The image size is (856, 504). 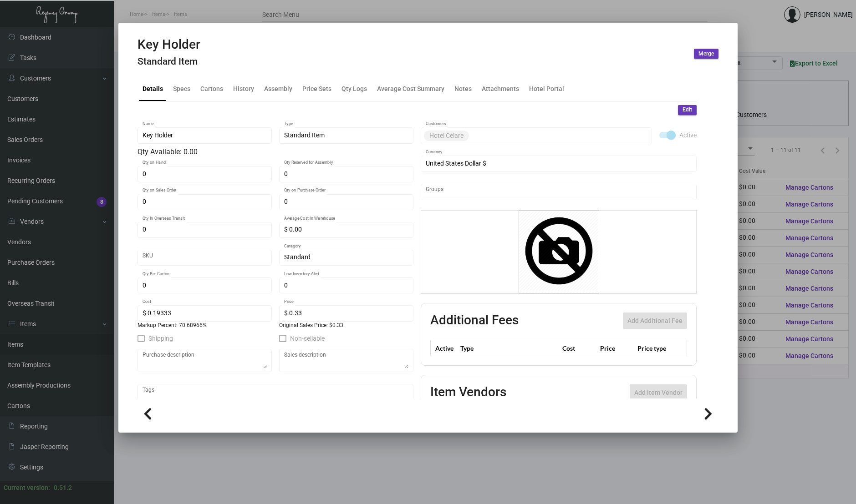 What do you see at coordinates (706, 54) in the screenshot?
I see `span: Merge` at bounding box center [706, 54].